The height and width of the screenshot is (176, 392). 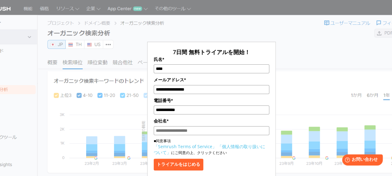 What do you see at coordinates (211, 52) in the screenshot?
I see `span: 7日間 無料トライアルを開始！` at bounding box center [211, 52].